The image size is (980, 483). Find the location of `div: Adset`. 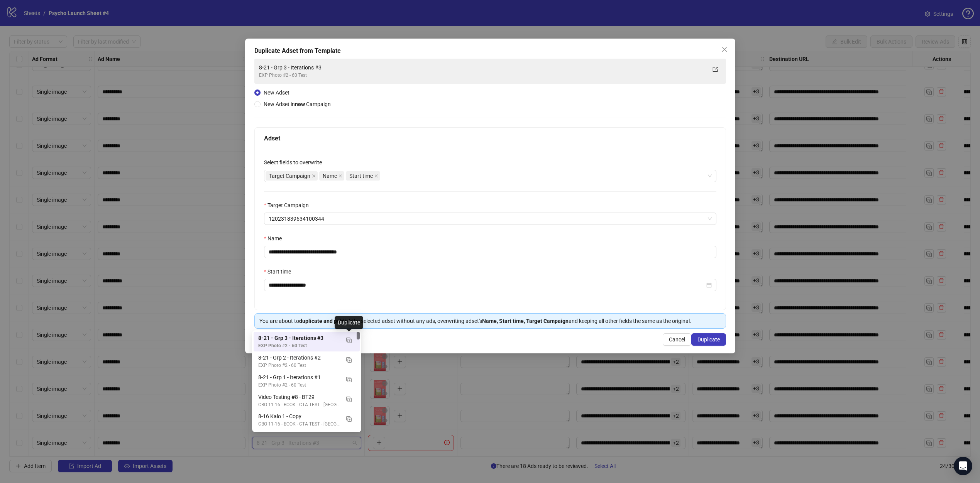

div: Adset is located at coordinates (490, 138).